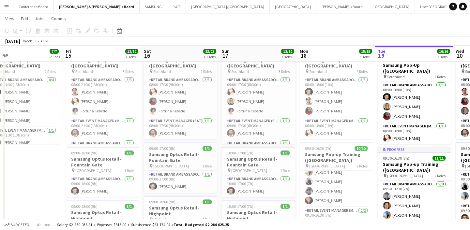  Describe the element at coordinates (10, 19) in the screenshot. I see `a: View` at that location.